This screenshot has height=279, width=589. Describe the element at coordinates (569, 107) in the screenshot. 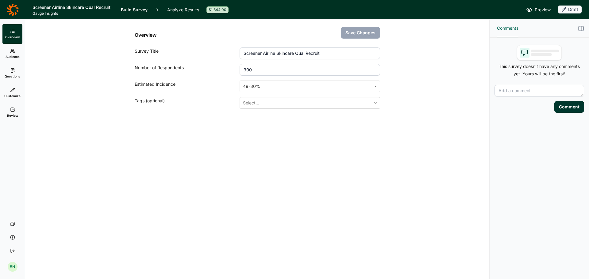

I see `button: Comment` at that location.